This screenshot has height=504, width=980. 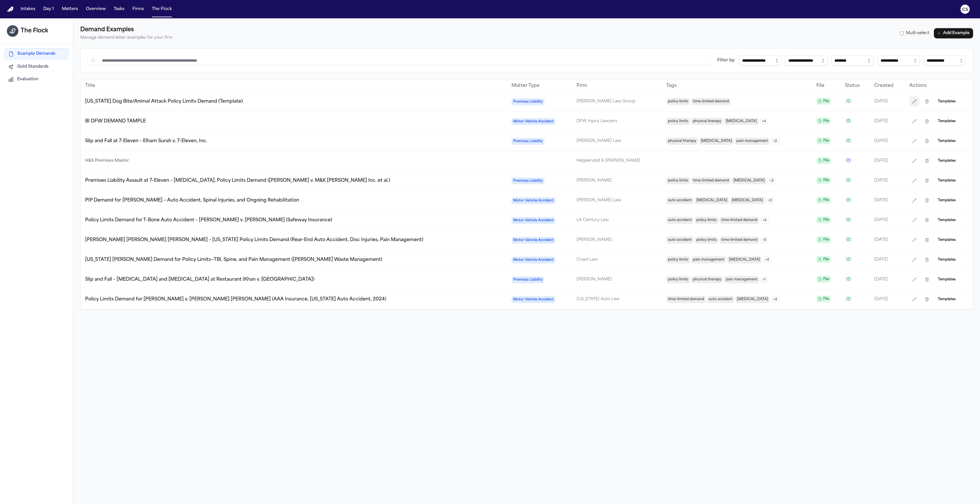 I want to click on p: H&S Premises Master, so click(x=294, y=161).